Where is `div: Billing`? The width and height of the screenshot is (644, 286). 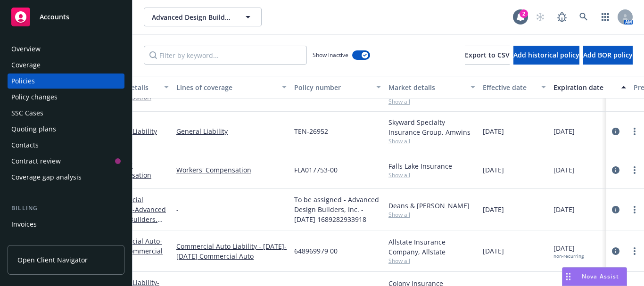
div: Billing is located at coordinates (66, 208).